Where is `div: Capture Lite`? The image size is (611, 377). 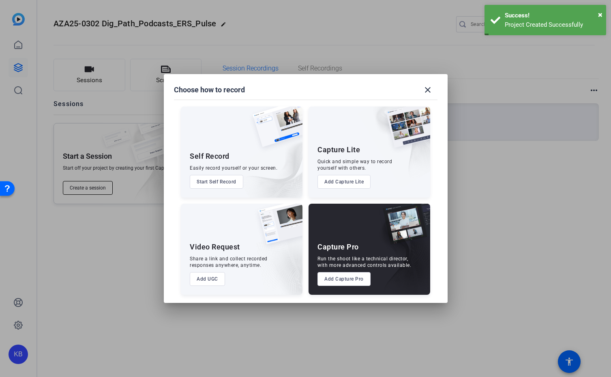
div: Capture Lite is located at coordinates (339, 150).